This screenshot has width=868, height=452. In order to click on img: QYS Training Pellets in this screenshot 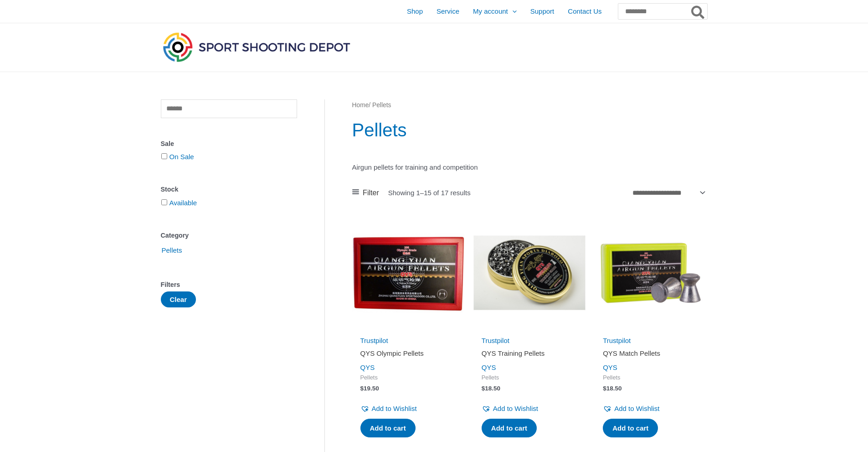, I will do `click(529, 273)`.